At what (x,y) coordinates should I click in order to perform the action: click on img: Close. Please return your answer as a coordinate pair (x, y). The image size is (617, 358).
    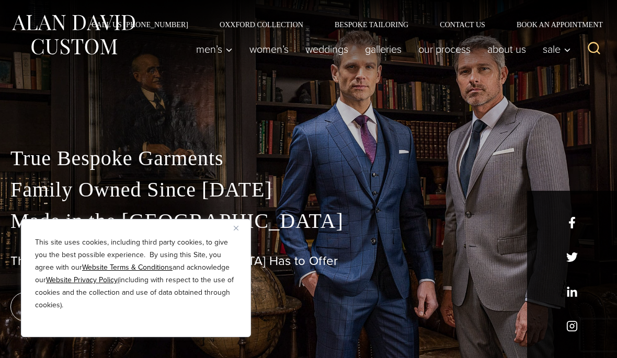
    Looking at the image, I should click on (236, 228).